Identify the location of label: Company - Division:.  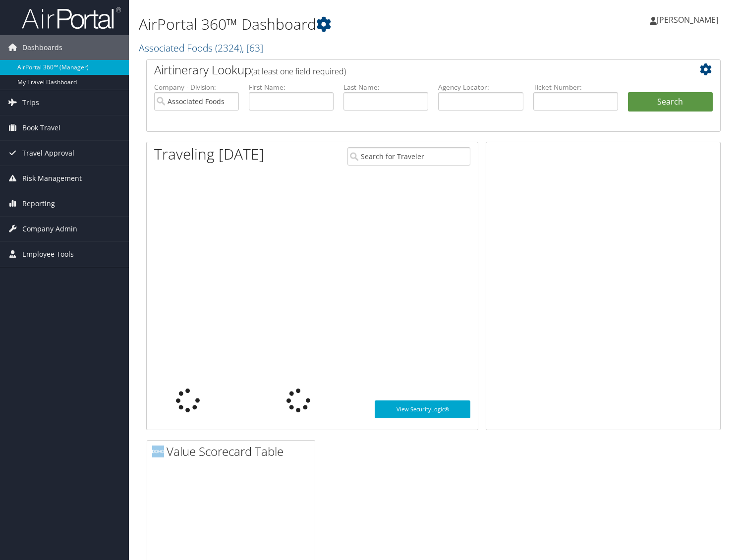
(196, 87).